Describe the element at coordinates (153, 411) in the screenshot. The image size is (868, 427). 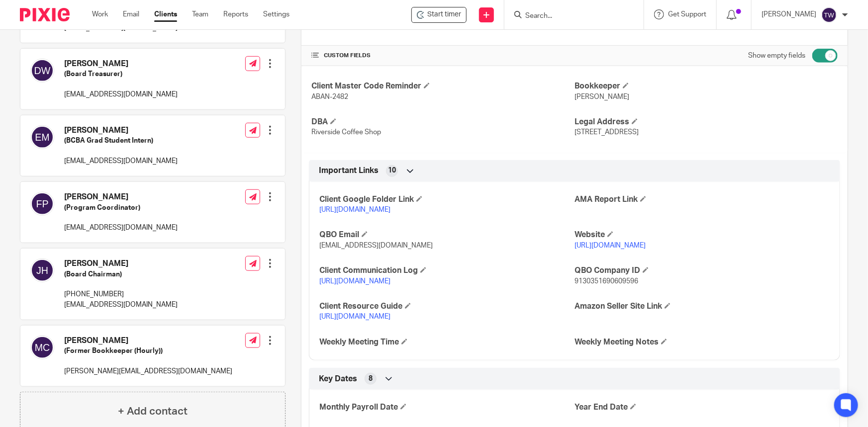
I see `h4: + Add contact` at that location.